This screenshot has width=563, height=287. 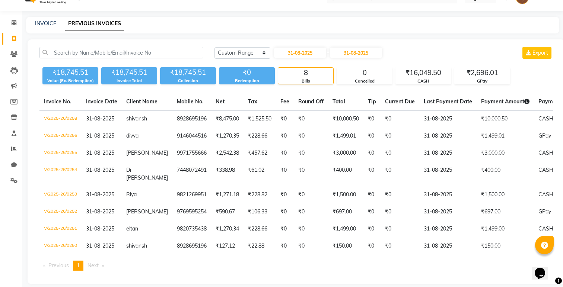 What do you see at coordinates (60, 229) in the screenshot?
I see `td: V/2025-26/0251` at bounding box center [60, 229].